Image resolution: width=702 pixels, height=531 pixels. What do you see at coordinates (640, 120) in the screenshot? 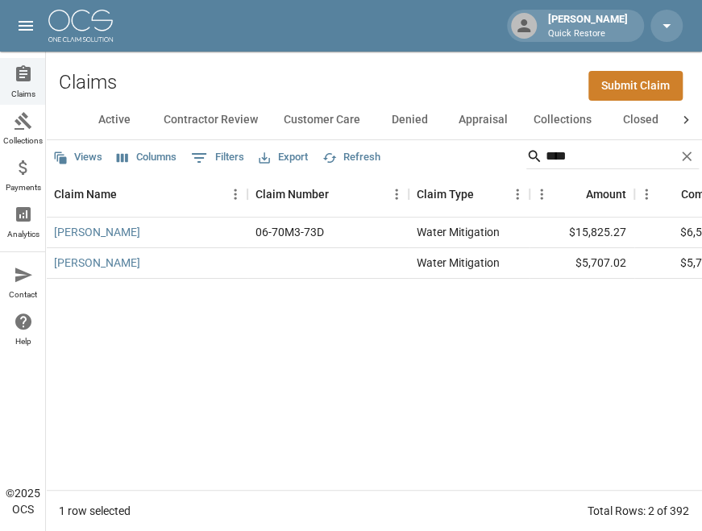
I see `button: Closed` at bounding box center [640, 120].